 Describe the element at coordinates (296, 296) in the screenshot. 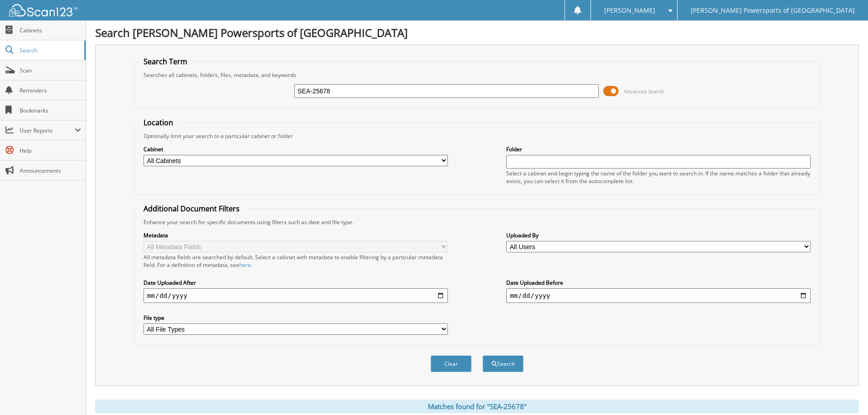

I see `input: start` at that location.